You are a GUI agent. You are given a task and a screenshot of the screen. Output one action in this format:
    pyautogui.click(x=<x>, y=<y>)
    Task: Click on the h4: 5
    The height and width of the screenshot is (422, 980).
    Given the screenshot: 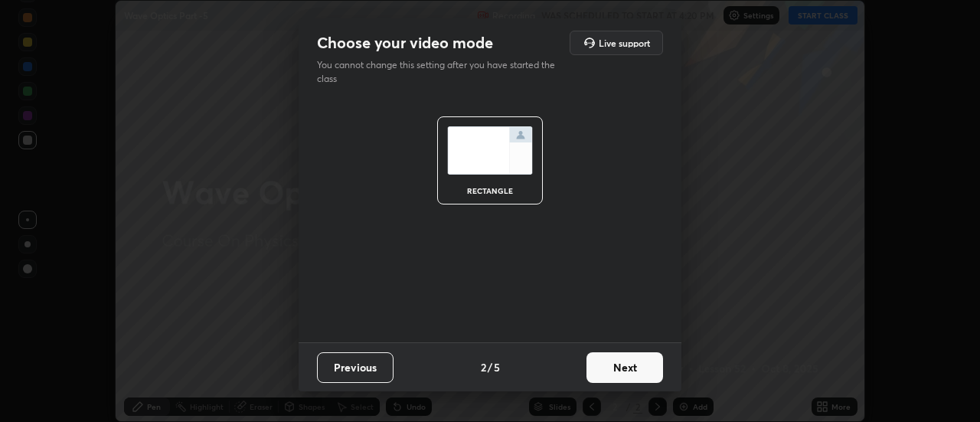 What is the action you would take?
    pyautogui.click(x=497, y=366)
    